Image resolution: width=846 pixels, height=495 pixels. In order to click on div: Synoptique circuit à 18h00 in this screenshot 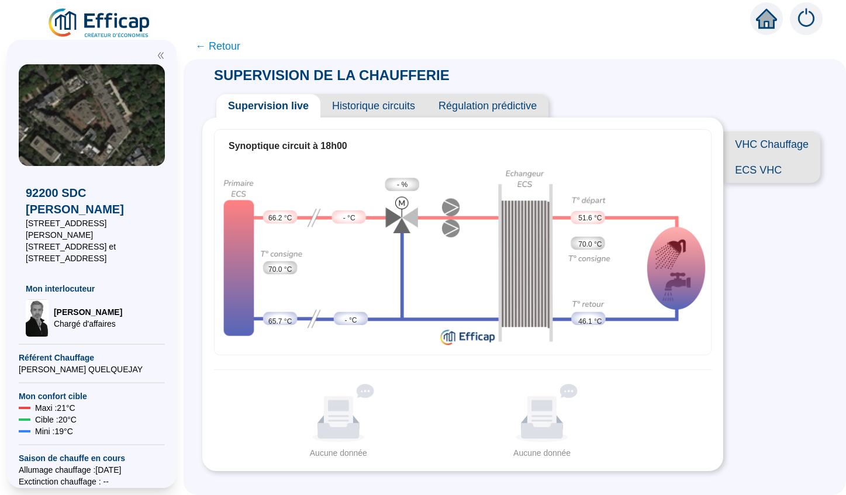, I will do `click(463, 146)`.